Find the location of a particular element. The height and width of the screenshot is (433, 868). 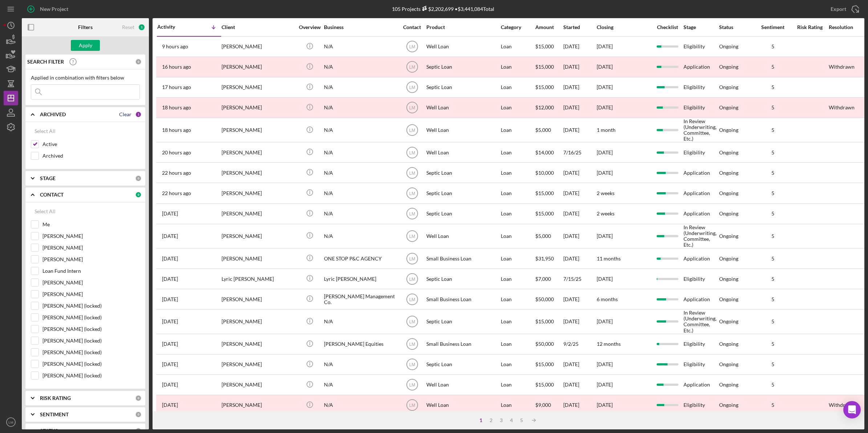

time: 2025-09-11 05:25 is located at coordinates (175, 47).